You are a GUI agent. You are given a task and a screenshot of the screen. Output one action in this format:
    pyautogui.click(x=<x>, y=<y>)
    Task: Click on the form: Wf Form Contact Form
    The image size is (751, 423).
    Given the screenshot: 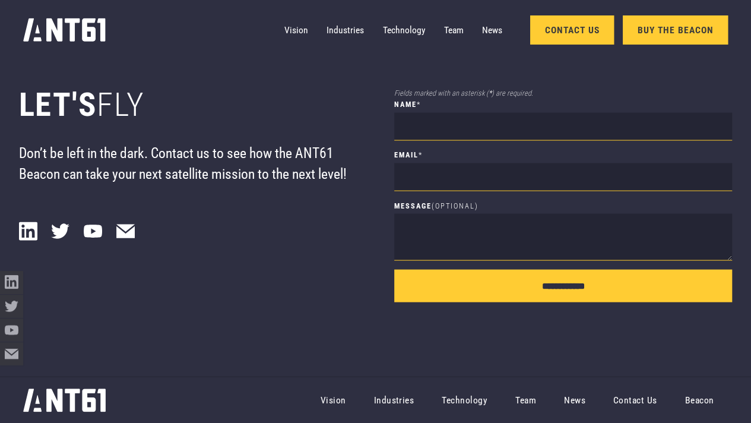 What is the action you would take?
    pyautogui.click(x=563, y=201)
    